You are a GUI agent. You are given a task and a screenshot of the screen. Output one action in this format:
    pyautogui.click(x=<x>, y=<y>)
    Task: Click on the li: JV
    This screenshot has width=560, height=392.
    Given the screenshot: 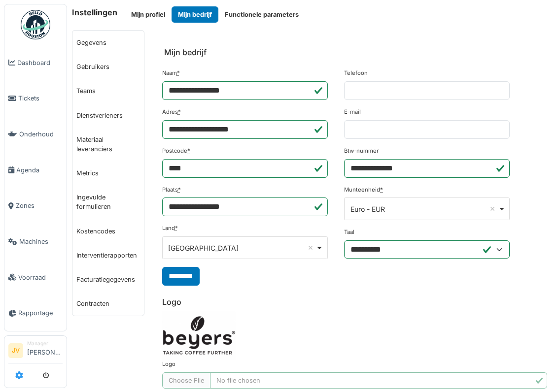 What is the action you would take?
    pyautogui.click(x=16, y=351)
    